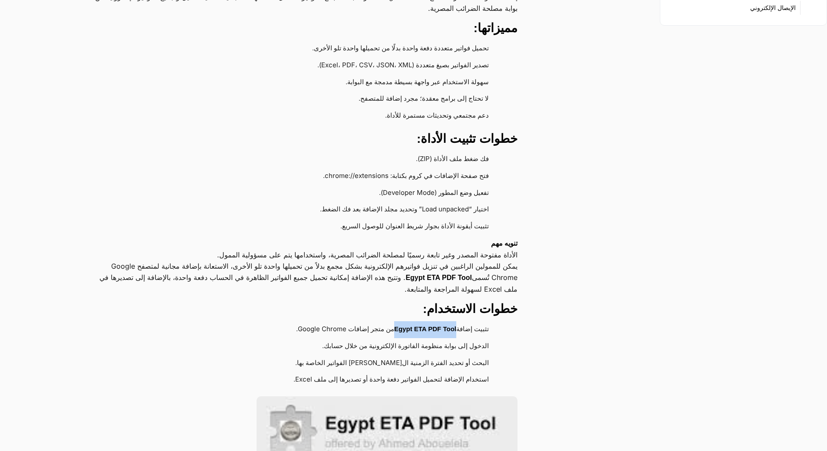 The image size is (827, 451). I want to click on h3: خطوات الاستخدام:, so click(301, 309).